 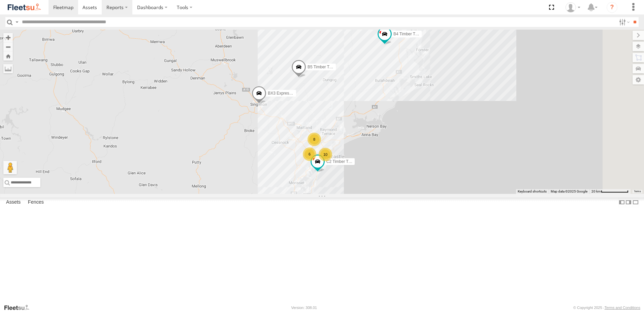 I want to click on button: Map Scale: 20 km per 78 pixels, so click(x=610, y=192).